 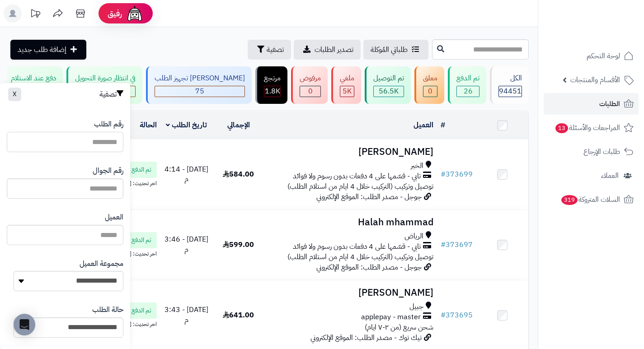 What do you see at coordinates (186, 125) in the screenshot?
I see `a: تاريخ الطلب` at bounding box center [186, 125].